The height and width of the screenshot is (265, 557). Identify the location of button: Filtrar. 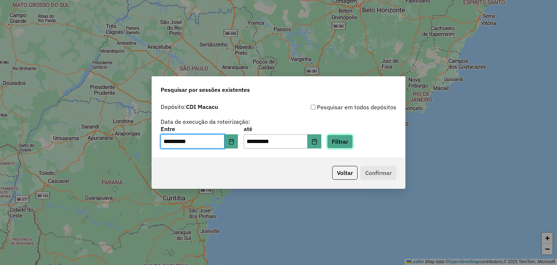
(340, 141).